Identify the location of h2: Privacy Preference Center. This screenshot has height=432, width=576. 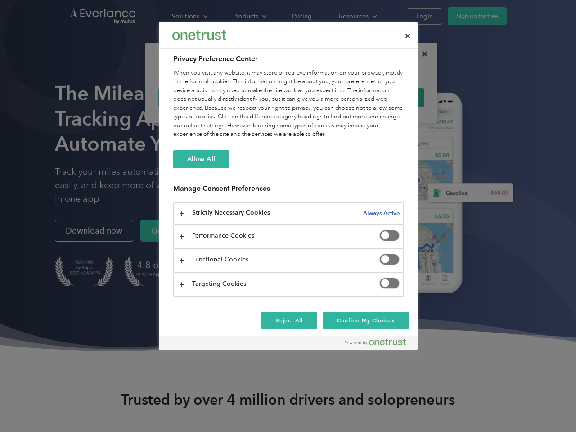
(288, 59).